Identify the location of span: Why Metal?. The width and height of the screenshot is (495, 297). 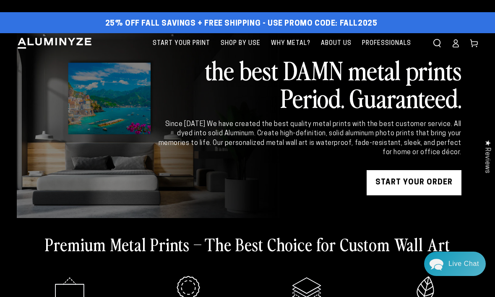
(291, 43).